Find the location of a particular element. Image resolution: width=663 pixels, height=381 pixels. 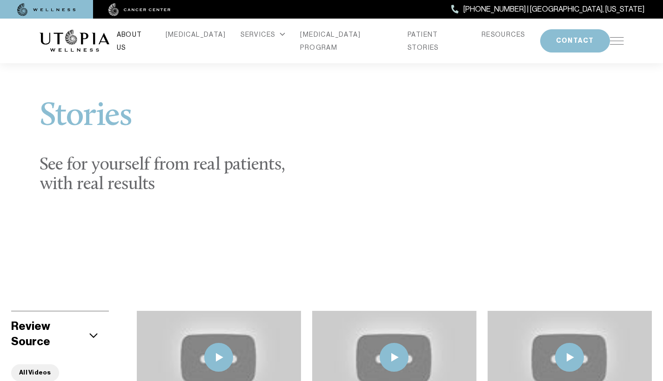

img: wellness is located at coordinates (47, 10).